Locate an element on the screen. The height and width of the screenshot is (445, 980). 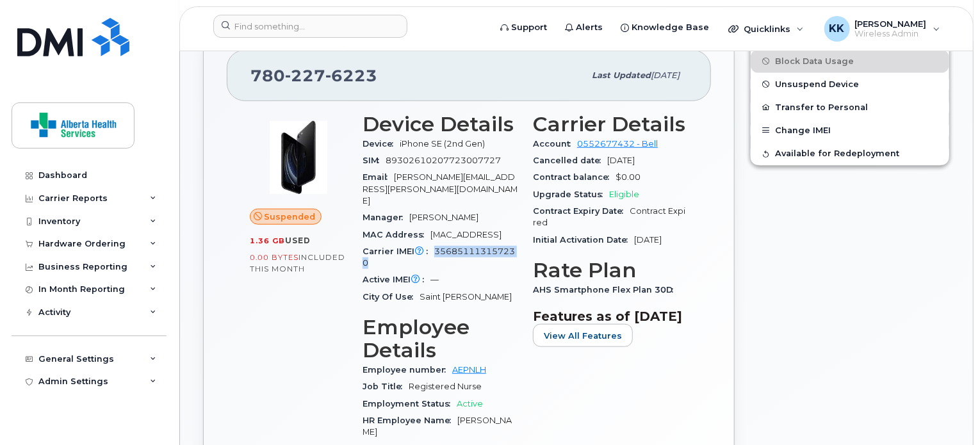
span: Cancelled date is located at coordinates (570, 160).